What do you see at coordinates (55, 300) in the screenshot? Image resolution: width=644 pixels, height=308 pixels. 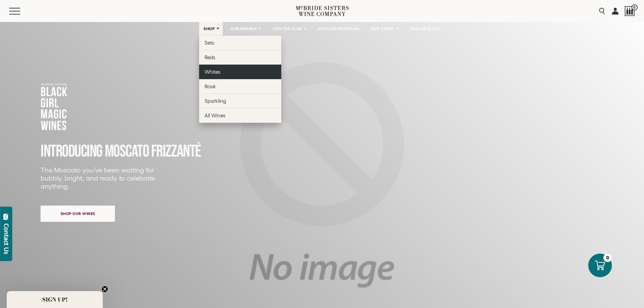 I see `span: SIGN UP!` at bounding box center [55, 300].